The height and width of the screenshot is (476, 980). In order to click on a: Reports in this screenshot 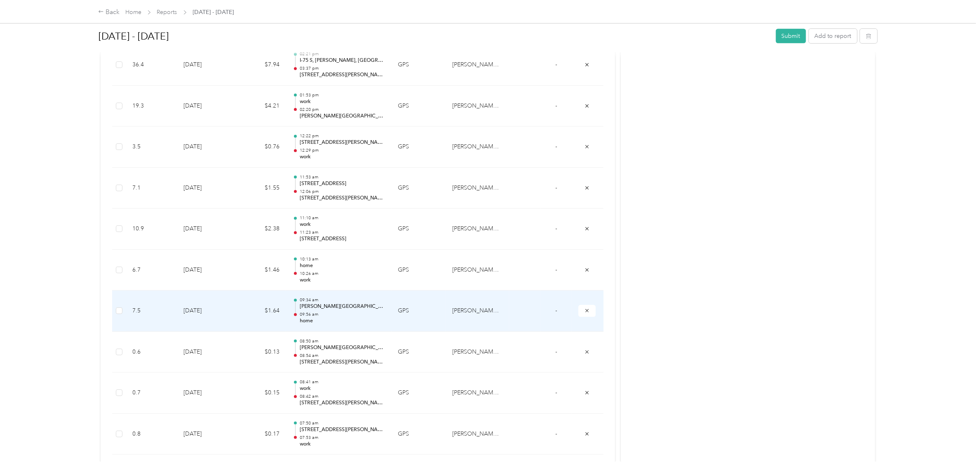, I will do `click(167, 12)`.